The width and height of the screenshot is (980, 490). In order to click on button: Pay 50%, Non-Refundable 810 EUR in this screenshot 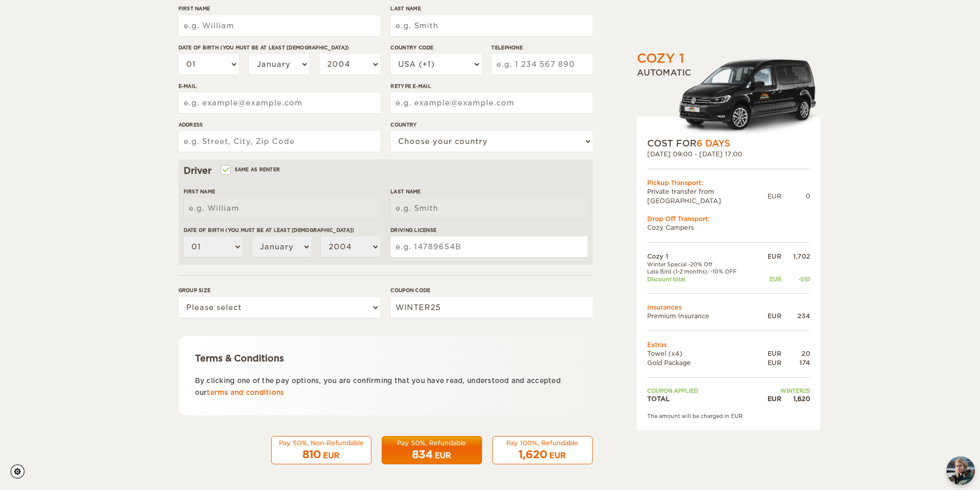, I will do `click(321, 450)`.